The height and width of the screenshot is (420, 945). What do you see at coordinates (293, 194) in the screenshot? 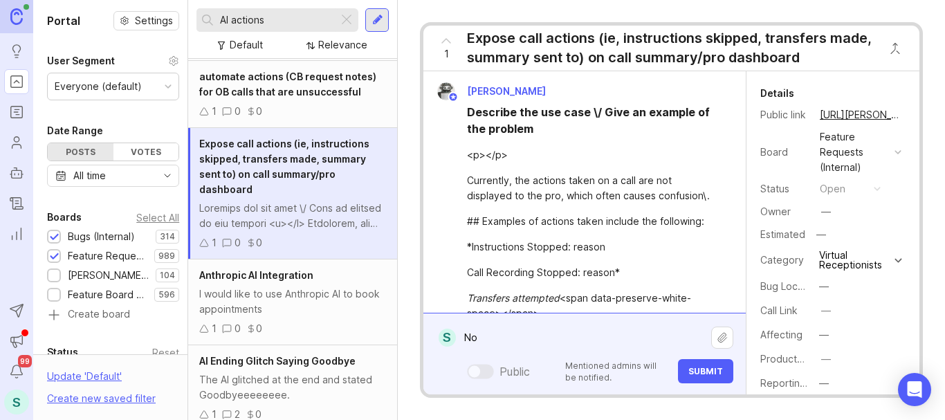
I see `a: Expose call actions (ie, instructions skipped, transfers made, summary sent to) on call summary/p...` at bounding box center [293, 194].